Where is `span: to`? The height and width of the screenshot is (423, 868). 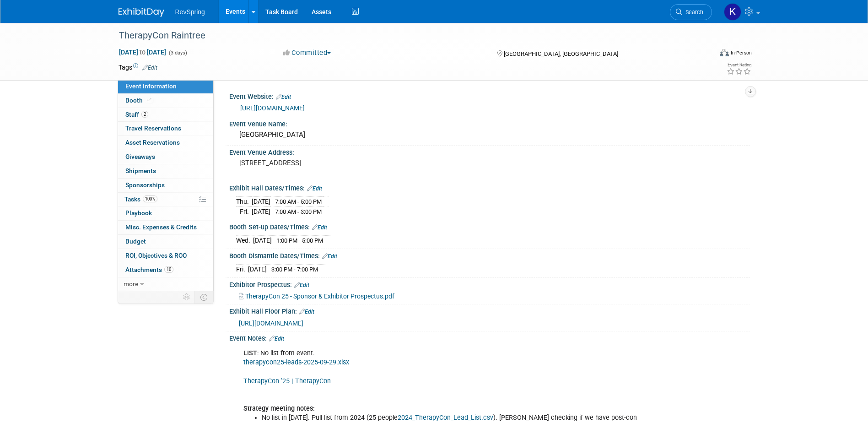 span: to is located at coordinates (143, 52).